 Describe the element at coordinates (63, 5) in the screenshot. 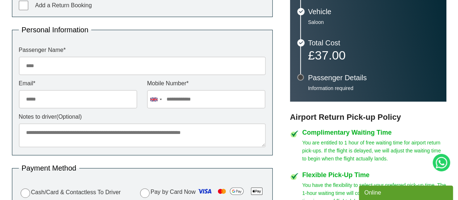

I see `span: Add a Return Booking` at that location.